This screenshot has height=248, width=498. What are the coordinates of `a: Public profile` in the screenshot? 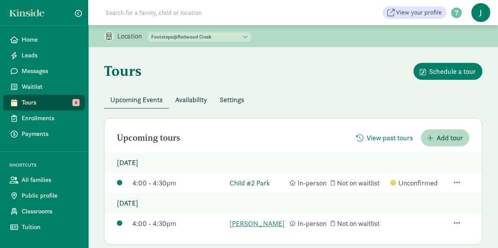 It's located at (44, 196).